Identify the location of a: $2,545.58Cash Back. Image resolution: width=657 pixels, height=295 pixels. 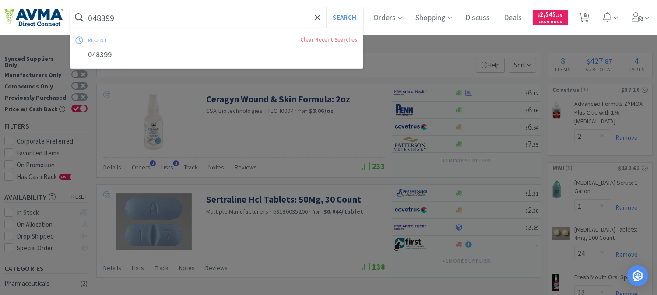
(551, 18).